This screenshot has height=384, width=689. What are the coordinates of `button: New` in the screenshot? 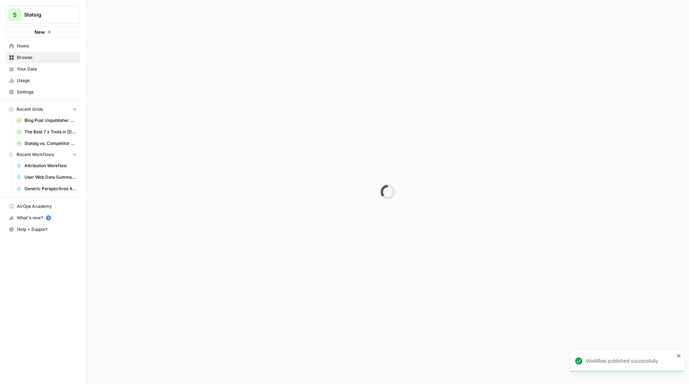 It's located at (43, 32).